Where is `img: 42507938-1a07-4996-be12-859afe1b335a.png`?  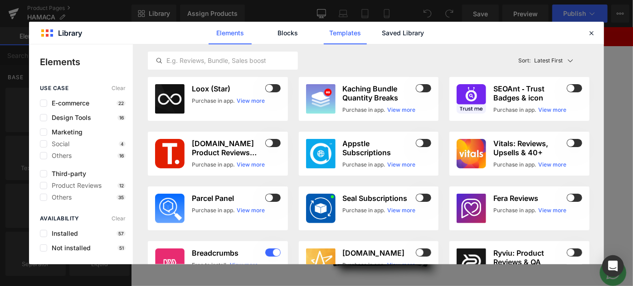 img: 42507938-1a07-4996-be12-859afe1b335a.png is located at coordinates (320, 208).